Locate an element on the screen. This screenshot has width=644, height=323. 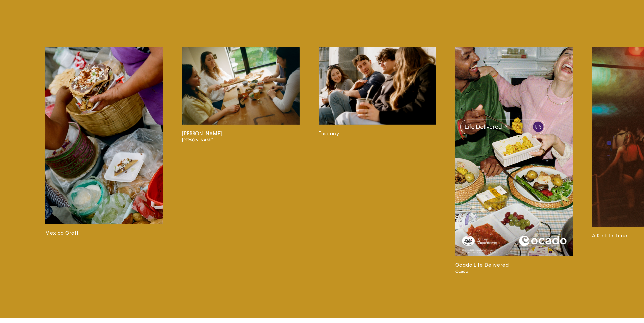
a: Tuscany is located at coordinates (378, 160).